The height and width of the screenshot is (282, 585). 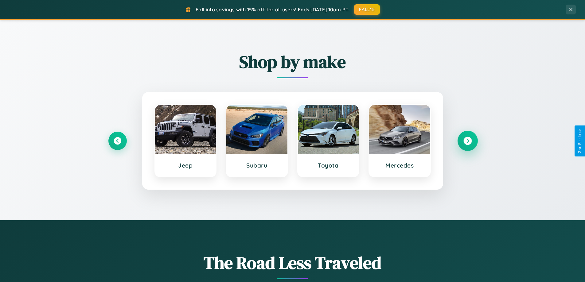 I want to click on h1: The Road Less Traveled, so click(x=293, y=263).